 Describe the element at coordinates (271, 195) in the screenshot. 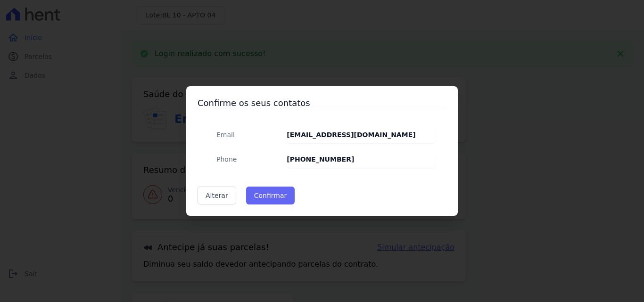

I see `button: Confirmar` at that location.